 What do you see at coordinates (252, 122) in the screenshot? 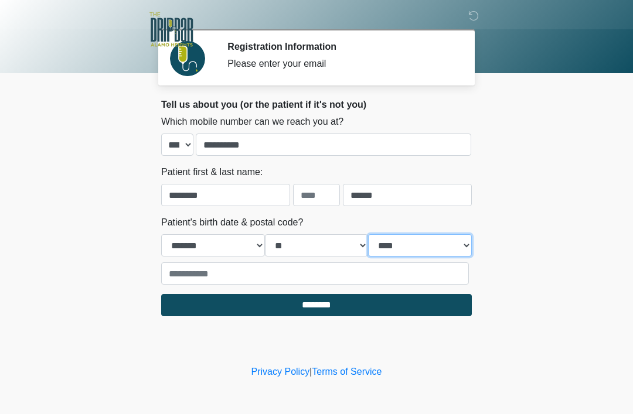
I see `label: Which mobile number can we reach you at?` at bounding box center [252, 122].